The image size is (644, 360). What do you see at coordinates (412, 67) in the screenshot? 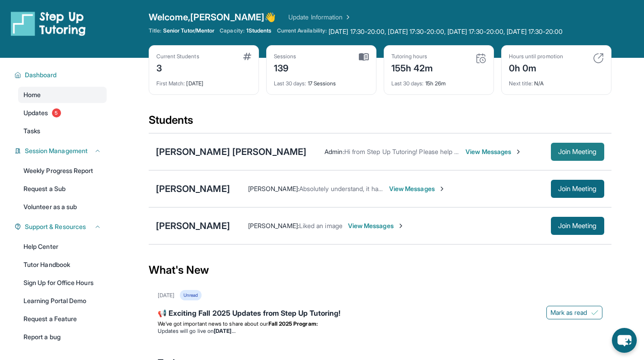
I see `div: 155h 42m` at bounding box center [412, 67].